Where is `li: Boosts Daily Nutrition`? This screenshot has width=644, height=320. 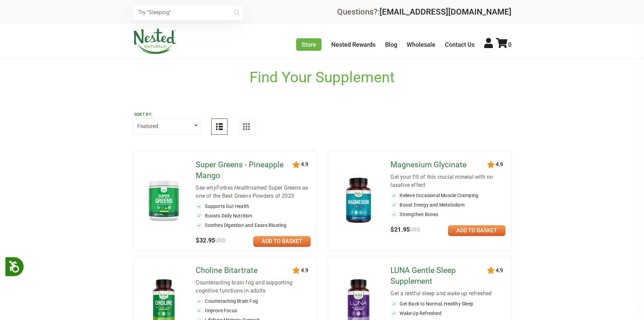
li: Boosts Daily Nutrition is located at coordinates (254, 215).